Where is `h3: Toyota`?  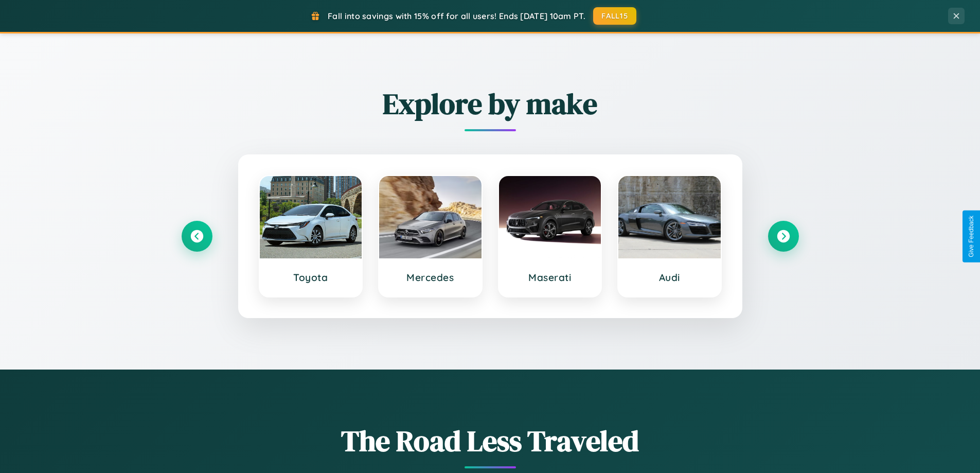 h3: Toyota is located at coordinates (311, 277).